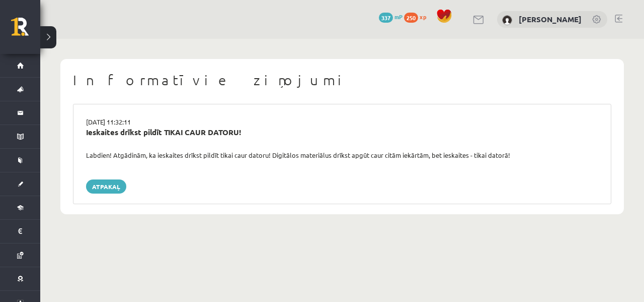 This screenshot has width=644, height=302. I want to click on a: Rīgas 1. Tālmācības vidusskola, so click(26, 30).